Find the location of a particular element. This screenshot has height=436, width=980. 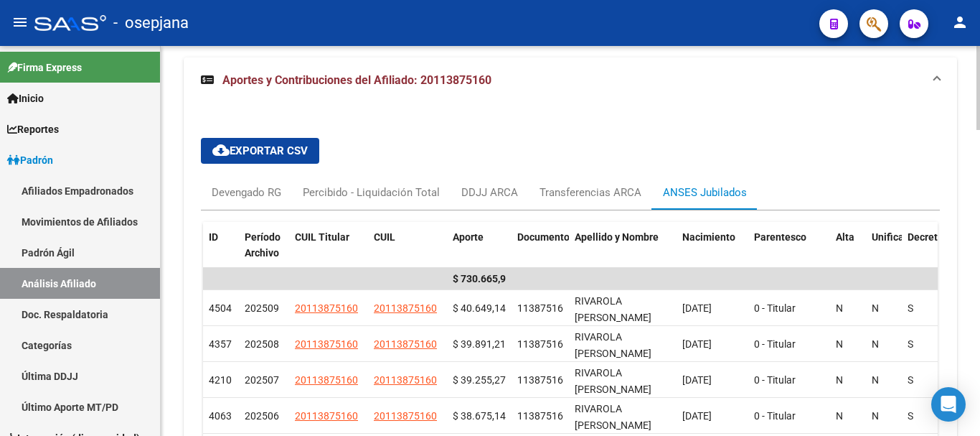

span: Aporte is located at coordinates (468, 237).